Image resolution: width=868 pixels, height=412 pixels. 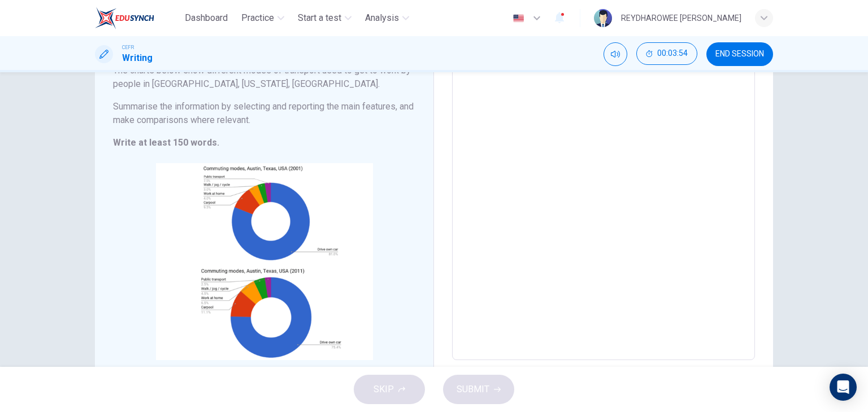 I want to click on button: Dashboard, so click(x=206, y=18).